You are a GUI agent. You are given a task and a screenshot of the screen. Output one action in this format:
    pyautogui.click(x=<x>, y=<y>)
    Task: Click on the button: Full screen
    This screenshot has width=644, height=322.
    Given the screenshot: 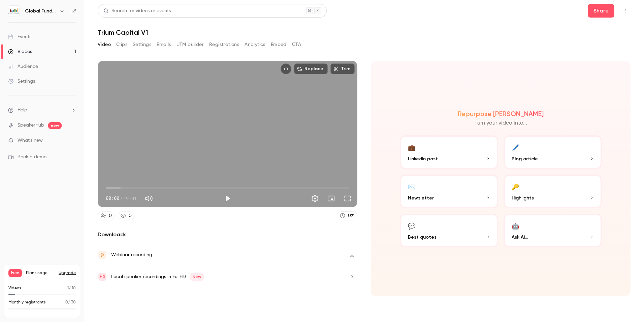 What is the action you would take?
    pyautogui.click(x=347, y=198)
    